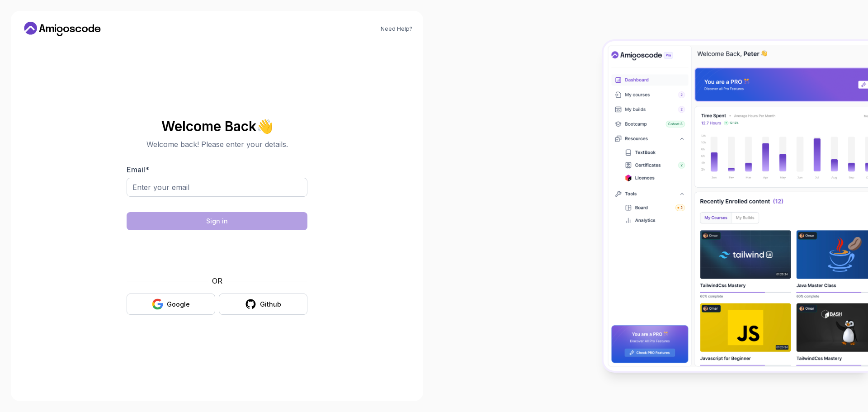 This screenshot has width=868, height=412. Describe the element at coordinates (217, 187) in the screenshot. I see `input: Enter your email` at that location.